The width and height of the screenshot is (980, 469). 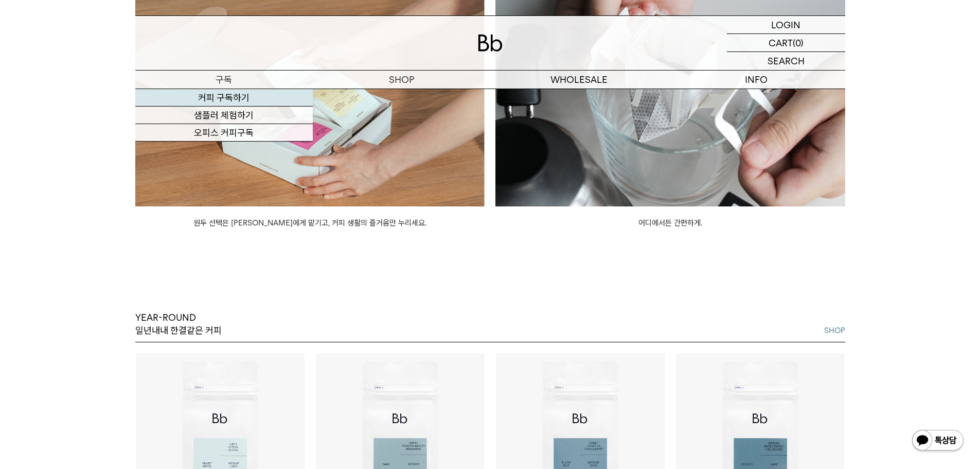 I want to click on p: WHOLESALE, so click(x=579, y=79).